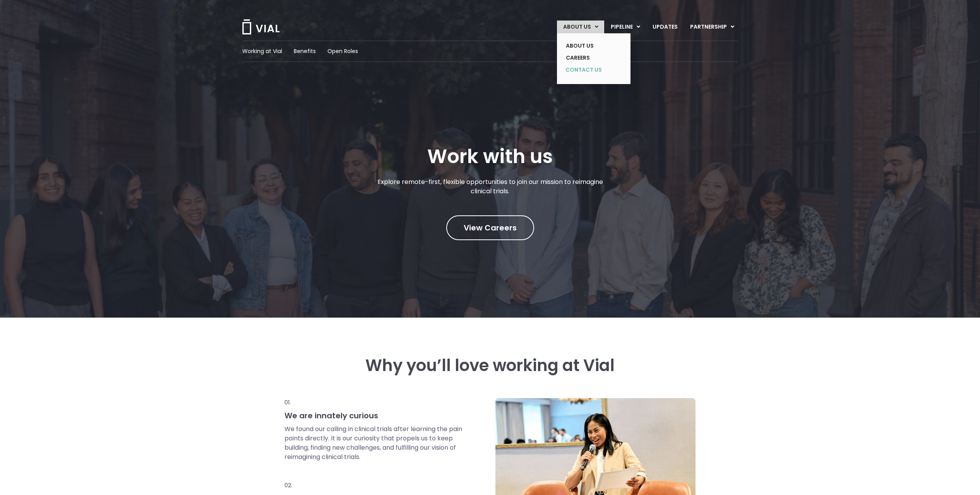 This screenshot has width=980, height=495. I want to click on a: ABOUT US, so click(588, 46).